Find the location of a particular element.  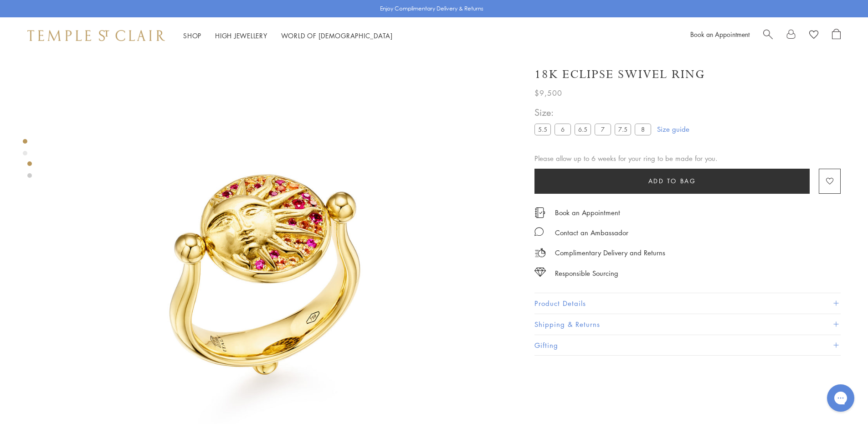

label: 7.5 is located at coordinates (623, 129).